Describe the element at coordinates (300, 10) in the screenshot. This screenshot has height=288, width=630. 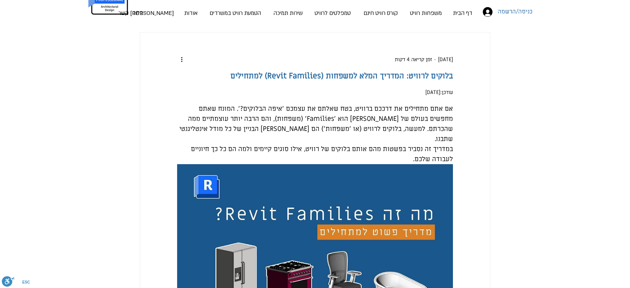
I see `nav: אתר` at that location.